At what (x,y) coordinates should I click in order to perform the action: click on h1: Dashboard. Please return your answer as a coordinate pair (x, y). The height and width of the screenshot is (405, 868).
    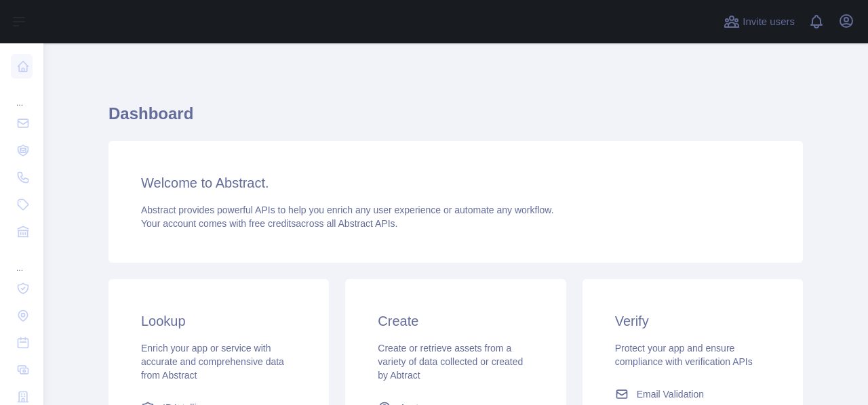
    Looking at the image, I should click on (456, 120).